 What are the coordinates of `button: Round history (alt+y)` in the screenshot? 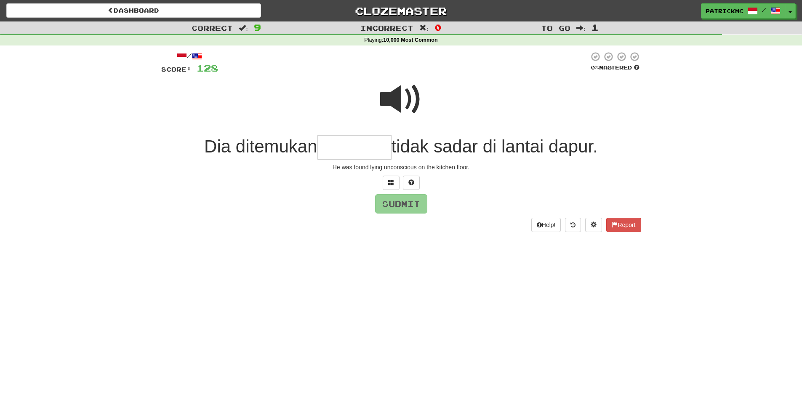 It's located at (573, 225).